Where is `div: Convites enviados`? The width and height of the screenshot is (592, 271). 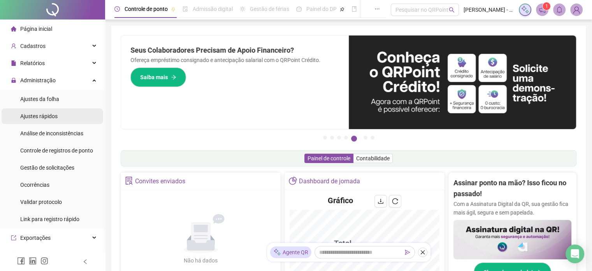
div: Convites enviados is located at coordinates (160, 181).